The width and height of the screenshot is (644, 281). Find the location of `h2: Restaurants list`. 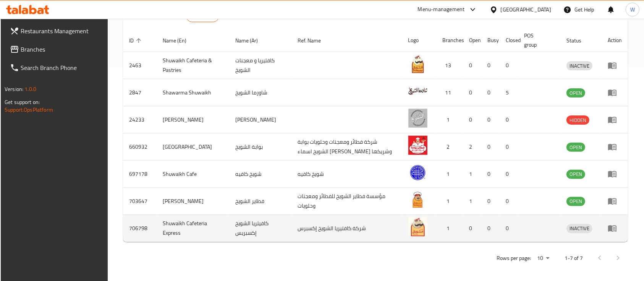

h2: Restaurants list is located at coordinates (174, 16).